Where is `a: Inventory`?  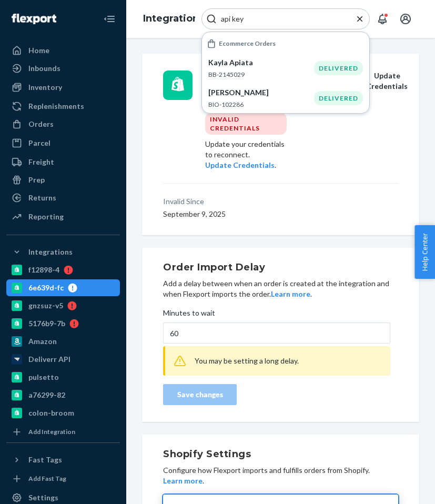
a: Inventory is located at coordinates (63, 87).